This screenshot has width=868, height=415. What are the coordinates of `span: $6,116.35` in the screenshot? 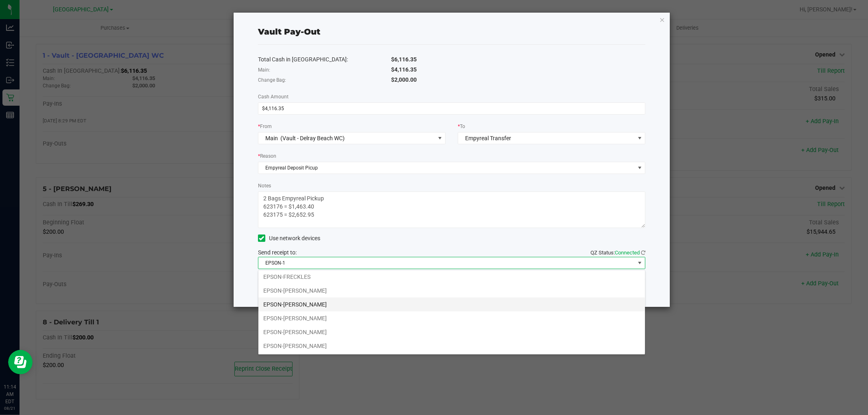 It's located at (404, 60).